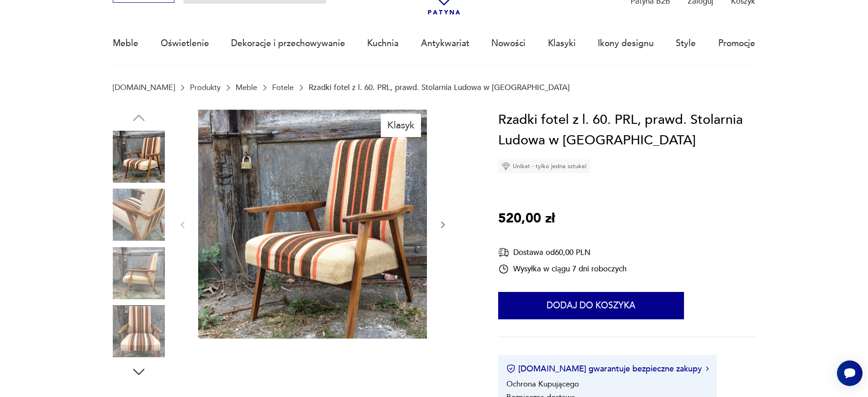 This screenshot has width=868, height=397. Describe the element at coordinates (508, 44) in the screenshot. I see `a: Nowości` at that location.